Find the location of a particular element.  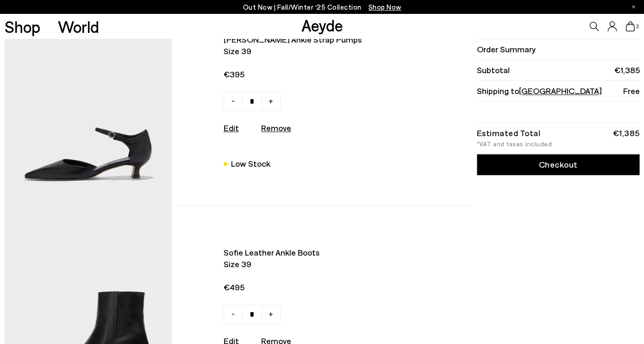

div: Estimated Total is located at coordinates (509, 133).